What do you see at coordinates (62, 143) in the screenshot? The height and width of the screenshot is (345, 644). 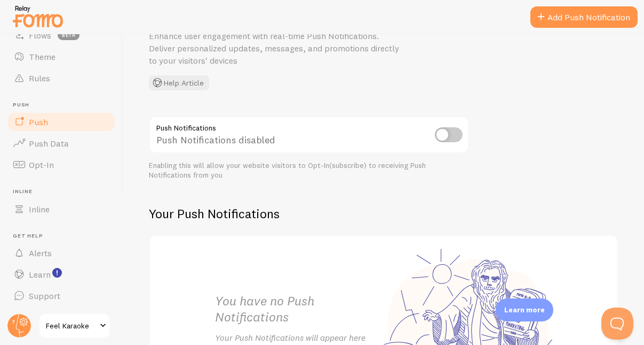 I see `a: Push Data` at bounding box center [62, 143].